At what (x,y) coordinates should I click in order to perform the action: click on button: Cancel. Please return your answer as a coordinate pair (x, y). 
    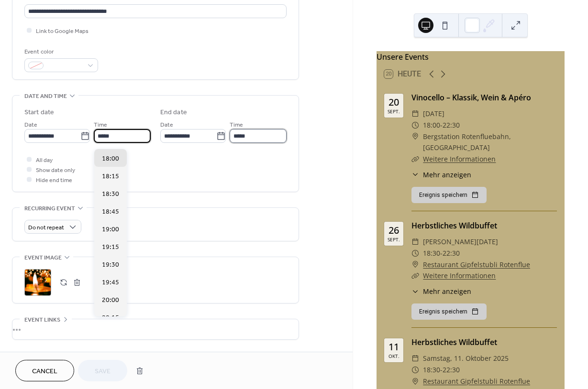
    Looking at the image, I should click on (44, 370).